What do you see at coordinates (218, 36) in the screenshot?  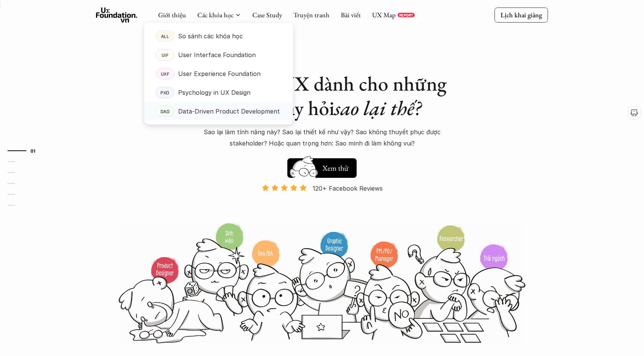 I see `a: ALLSo sánh các khóa học` at bounding box center [218, 36].